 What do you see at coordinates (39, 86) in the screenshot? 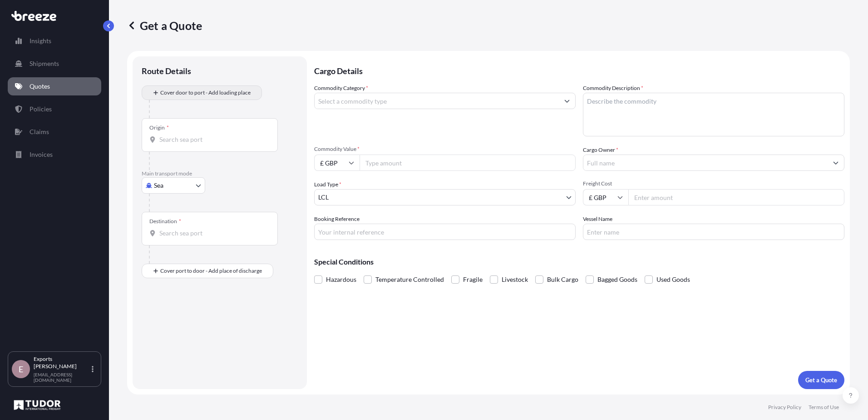
I see `p: Quotes` at bounding box center [39, 86].